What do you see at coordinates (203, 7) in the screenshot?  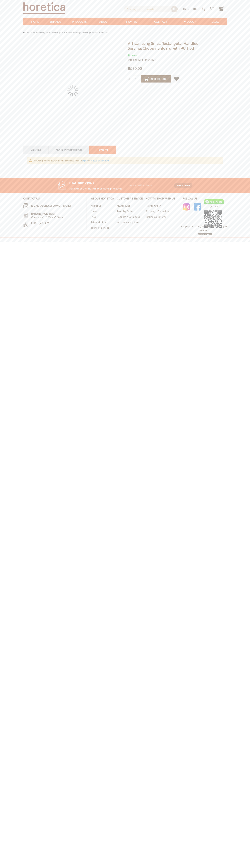 I see `a: Login` at bounding box center [203, 7].